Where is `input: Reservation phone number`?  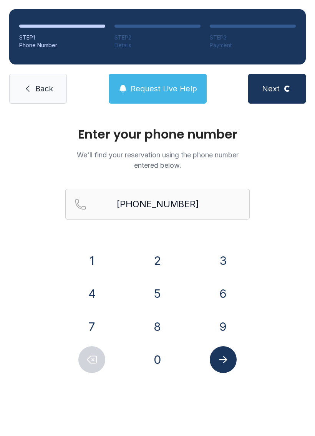
input: Reservation phone number is located at coordinates (158, 204).